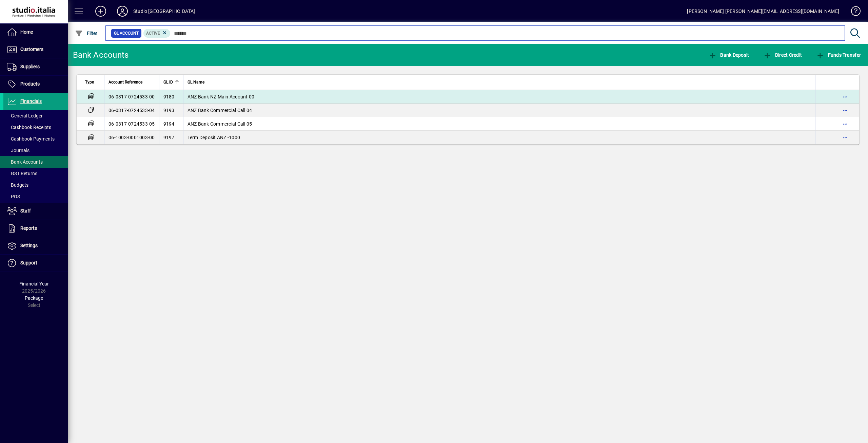  I want to click on span: Account Reference, so click(125, 82).